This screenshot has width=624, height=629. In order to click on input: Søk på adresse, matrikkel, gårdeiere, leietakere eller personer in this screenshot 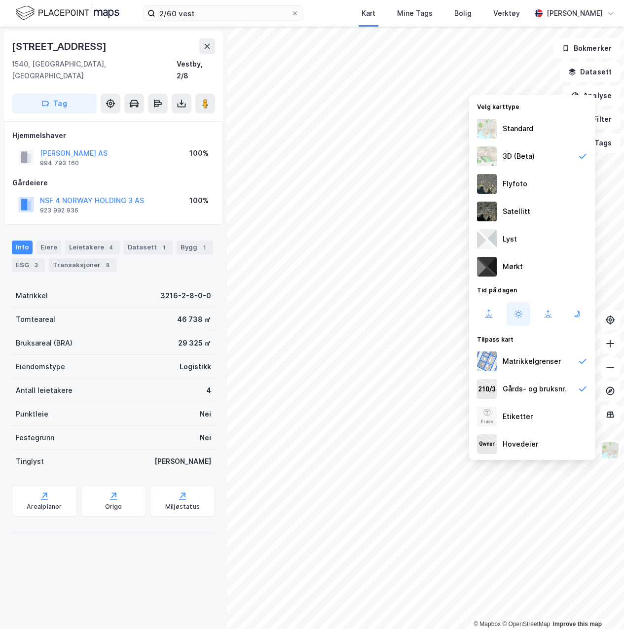, I will do `click(223, 13)`.